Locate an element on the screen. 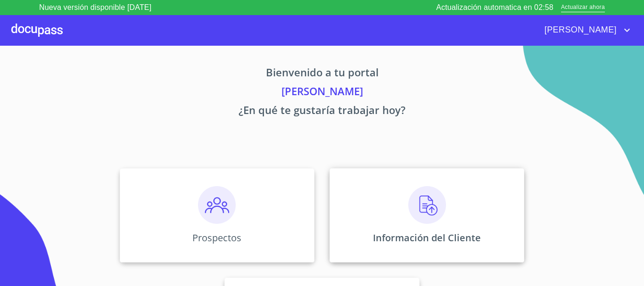  span: Actualizar ahora is located at coordinates (583, 7).